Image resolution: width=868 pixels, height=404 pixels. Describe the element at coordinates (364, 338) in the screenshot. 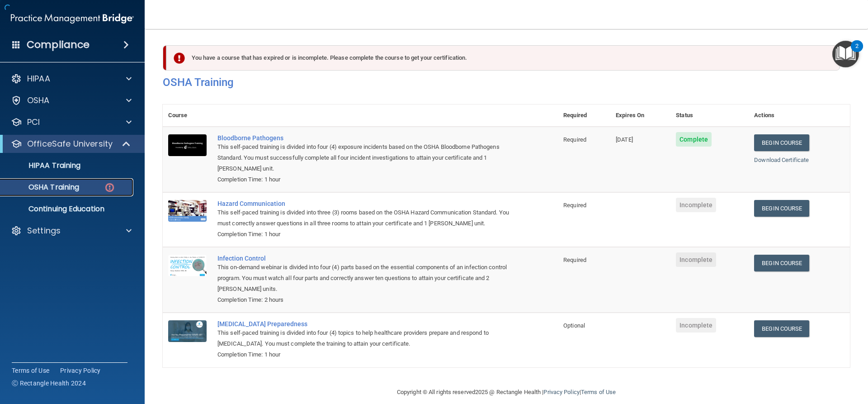

I see `div: This self-paced training is divided into four (4) topics to help healthcare providers prepare and...` at that location.